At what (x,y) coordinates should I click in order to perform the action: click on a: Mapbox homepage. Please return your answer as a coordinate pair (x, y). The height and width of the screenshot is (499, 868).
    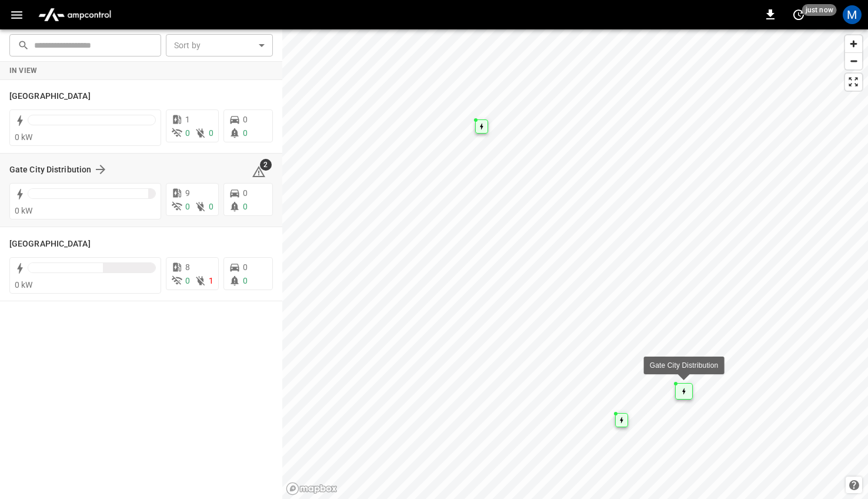
    Looking at the image, I should click on (311, 489).